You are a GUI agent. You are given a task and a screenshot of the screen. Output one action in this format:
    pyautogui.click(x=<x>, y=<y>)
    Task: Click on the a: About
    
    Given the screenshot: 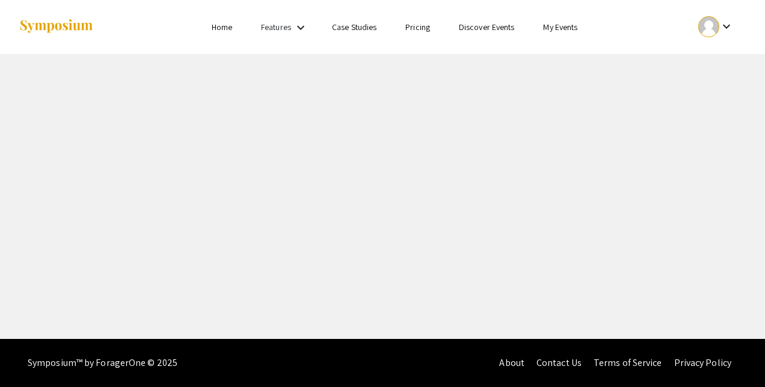 What is the action you would take?
    pyautogui.click(x=512, y=363)
    